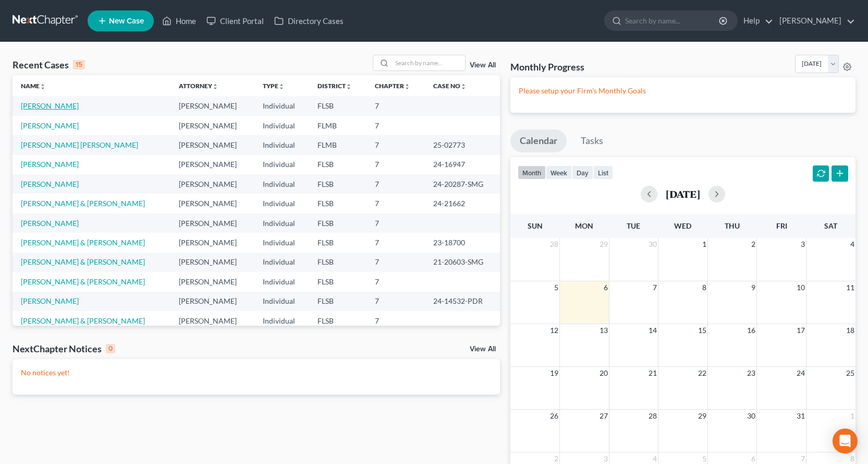 The width and height of the screenshot is (868, 464). I want to click on div: 0, so click(111, 348).